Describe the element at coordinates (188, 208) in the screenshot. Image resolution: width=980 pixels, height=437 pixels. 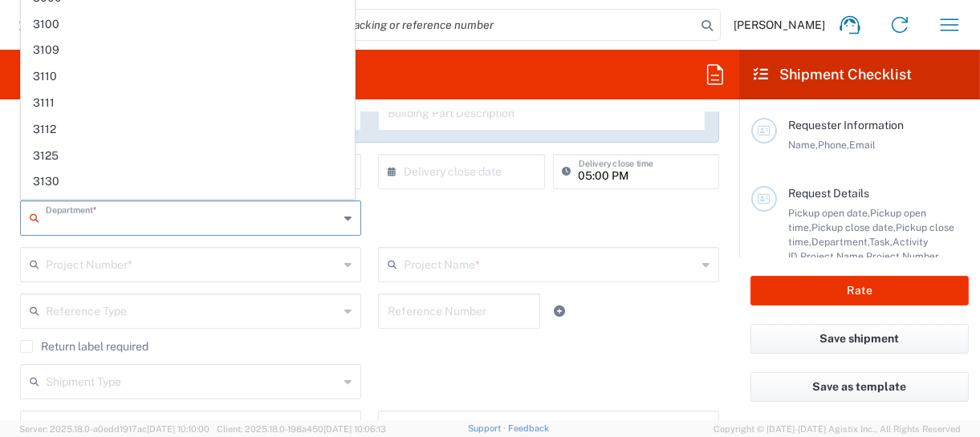
I see `span: 3135` at that location.